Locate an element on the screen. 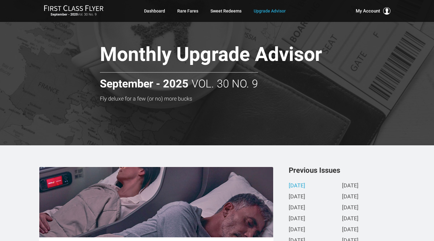 This screenshot has width=434, height=241. span: My Account is located at coordinates (368, 11).